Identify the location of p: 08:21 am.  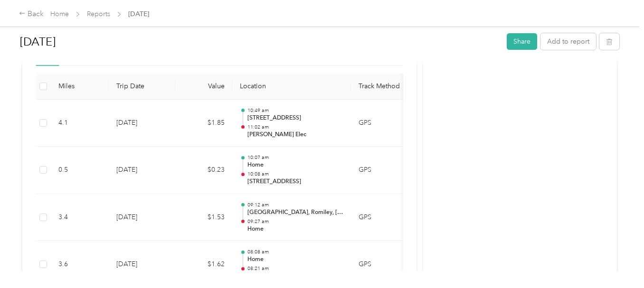
(295, 269).